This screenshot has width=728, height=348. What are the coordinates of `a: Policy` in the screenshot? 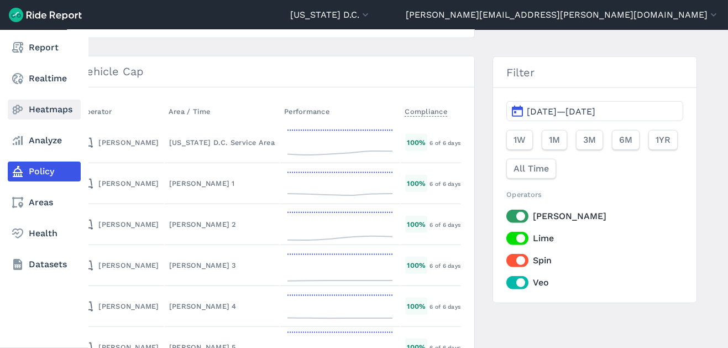 It's located at (44, 171).